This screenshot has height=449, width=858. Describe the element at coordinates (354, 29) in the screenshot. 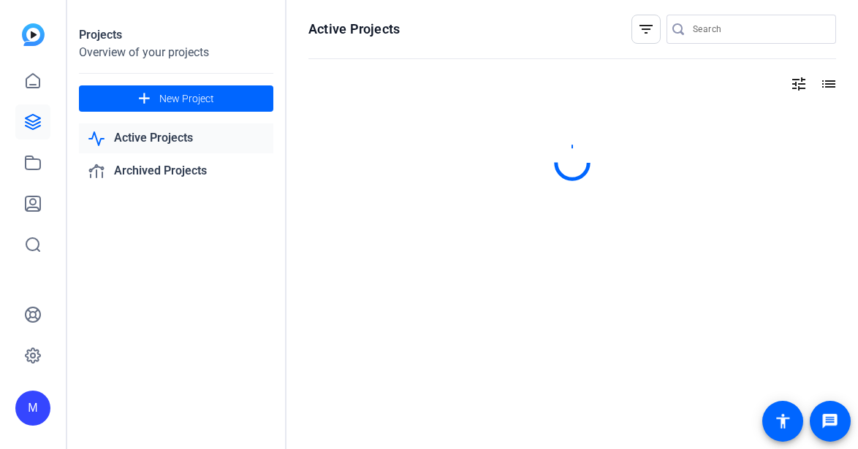

I see `h1: Active Projects` at that location.